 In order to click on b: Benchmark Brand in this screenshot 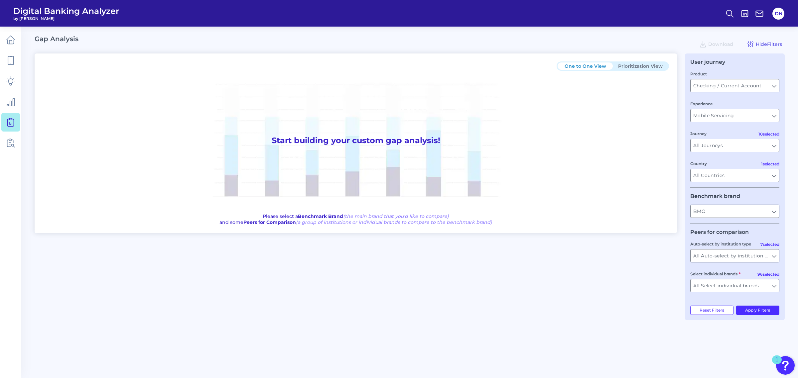, I will do `click(320, 216)`.